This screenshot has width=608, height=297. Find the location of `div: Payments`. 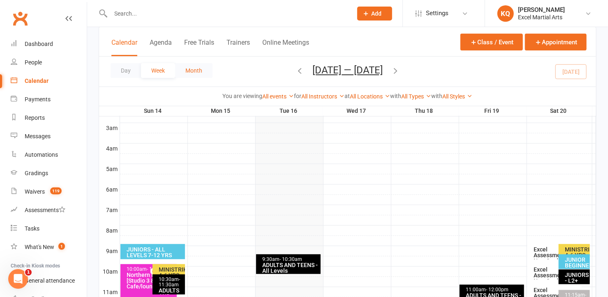

div: Payments is located at coordinates (37, 99).